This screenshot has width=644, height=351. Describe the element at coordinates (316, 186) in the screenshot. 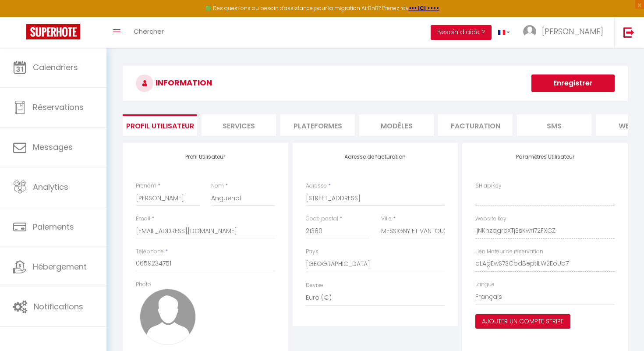

I see `label: Adresse` at that location.